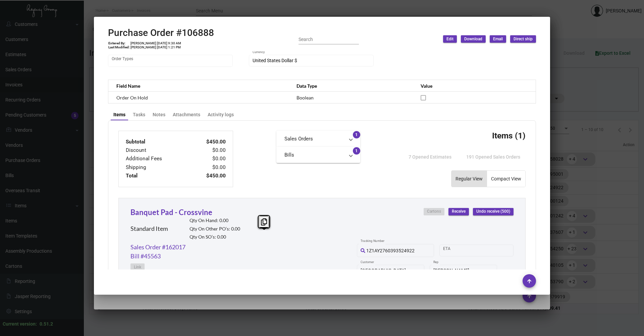  I want to click on span: 1Z1AY2760393524922, so click(390, 251).